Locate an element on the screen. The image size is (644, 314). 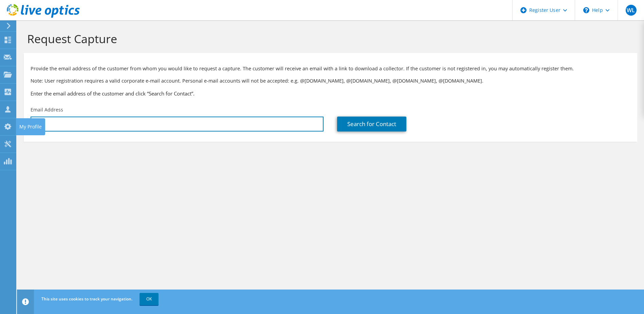
div: My Profile is located at coordinates (31, 127).